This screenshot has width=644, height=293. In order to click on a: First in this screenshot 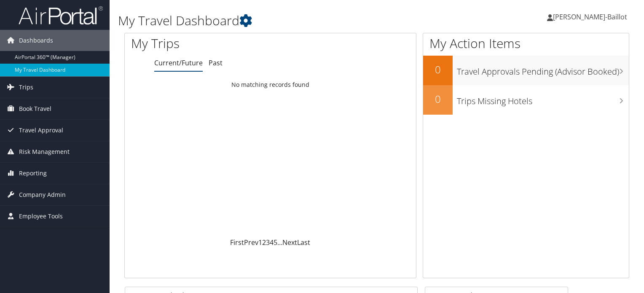, I will do `click(237, 243)`.